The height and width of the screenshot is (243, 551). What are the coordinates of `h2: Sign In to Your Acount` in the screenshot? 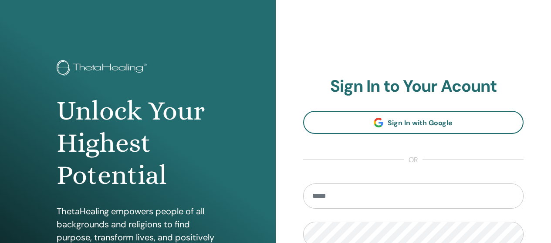 It's located at (413, 87).